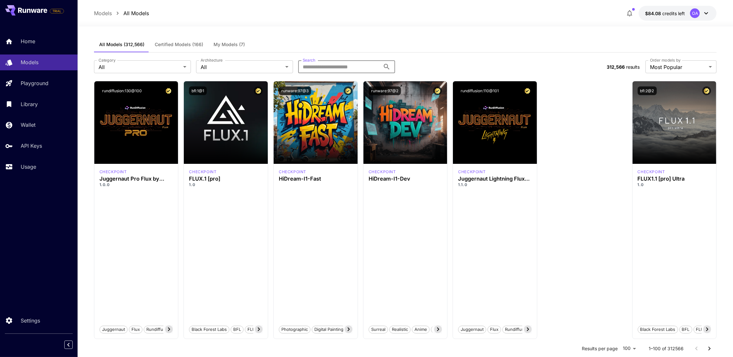 The image size is (733, 357). I want to click on p: All Models, so click(136, 13).